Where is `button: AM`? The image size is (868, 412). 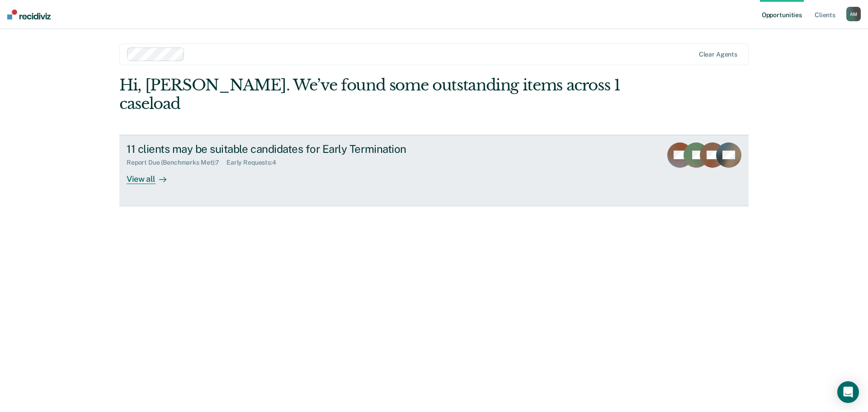 button: AM is located at coordinates (854, 14).